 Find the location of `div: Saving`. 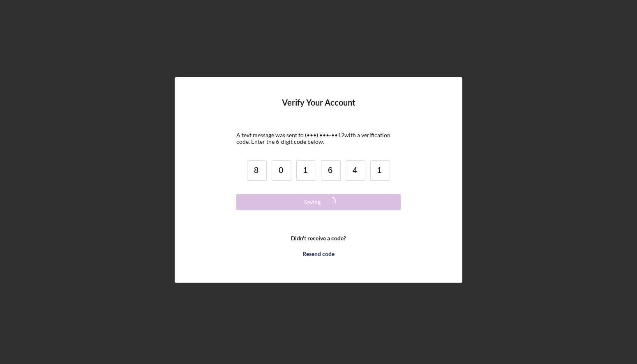

div: Saving is located at coordinates (313, 202).